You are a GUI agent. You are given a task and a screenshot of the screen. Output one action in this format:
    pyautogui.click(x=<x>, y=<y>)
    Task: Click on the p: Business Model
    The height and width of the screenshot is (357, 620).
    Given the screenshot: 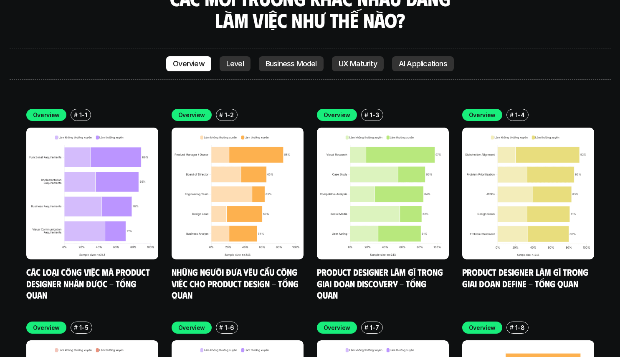 What is the action you would take?
    pyautogui.click(x=291, y=64)
    